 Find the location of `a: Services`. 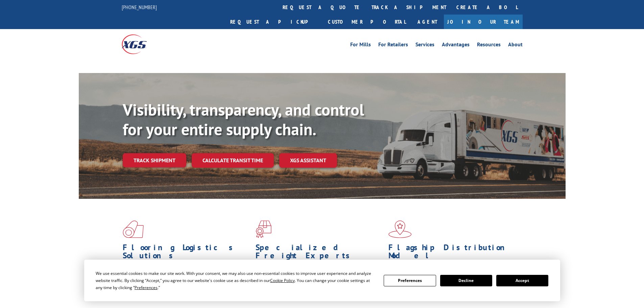

a: Services is located at coordinates (425, 46).